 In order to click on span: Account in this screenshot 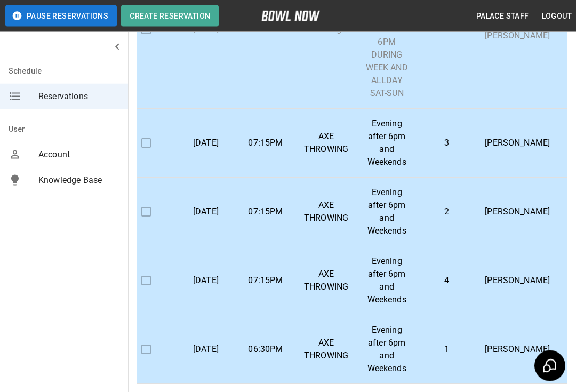, I will do `click(79, 155)`.